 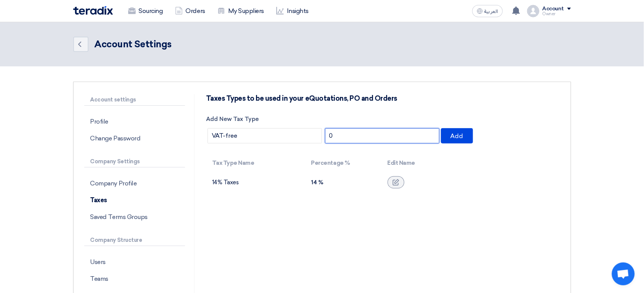 What do you see at coordinates (488, 11) in the screenshot?
I see `button: العربية` at bounding box center [488, 11].